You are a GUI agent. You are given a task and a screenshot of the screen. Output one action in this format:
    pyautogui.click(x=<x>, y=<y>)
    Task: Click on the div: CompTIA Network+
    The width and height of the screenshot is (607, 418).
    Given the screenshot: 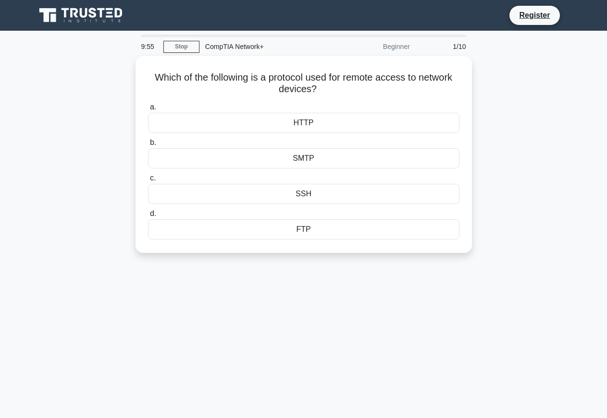 What is the action you would take?
    pyautogui.click(x=265, y=47)
    